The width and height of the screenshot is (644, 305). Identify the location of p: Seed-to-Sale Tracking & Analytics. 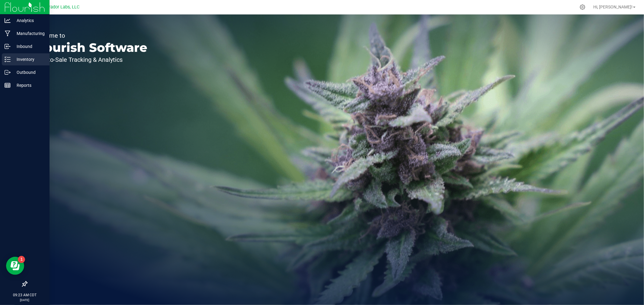
(90, 60).